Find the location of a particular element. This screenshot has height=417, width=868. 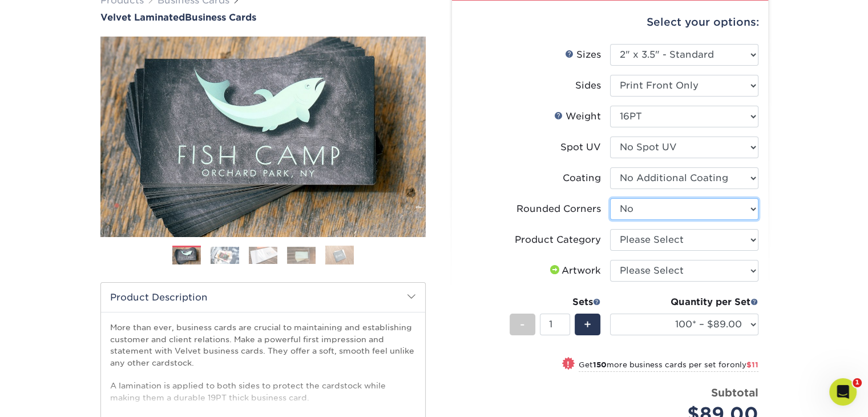

span: $11 is located at coordinates (752, 365).